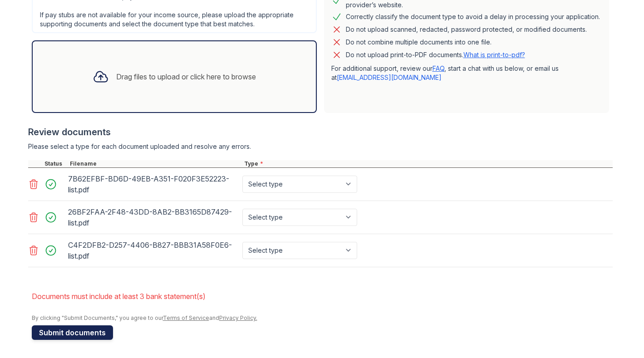 The width and height of the screenshot is (644, 358). What do you see at coordinates (238, 317) in the screenshot?
I see `a: Privacy Policy.` at bounding box center [238, 317].